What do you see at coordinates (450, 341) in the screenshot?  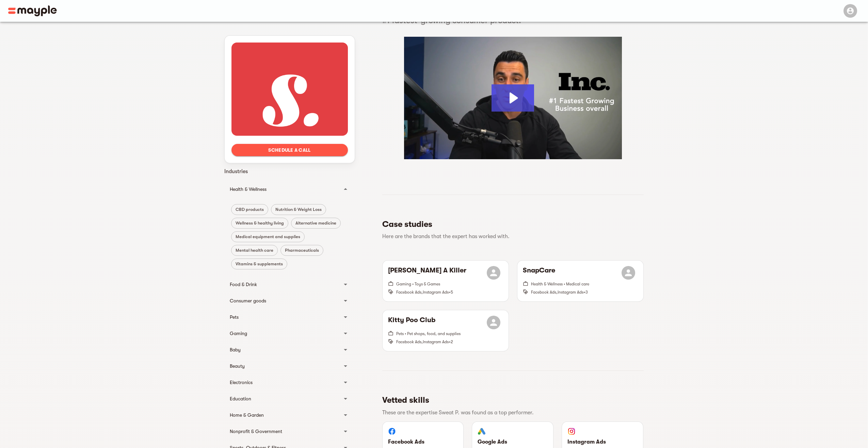 I see `span: + 2` at bounding box center [450, 341].